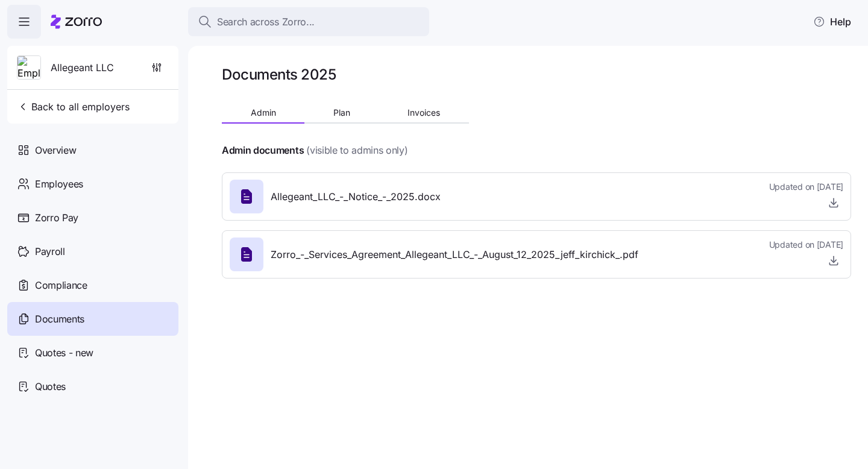 This screenshot has height=469, width=868. What do you see at coordinates (93, 318) in the screenshot?
I see `a: Documents` at bounding box center [93, 318].